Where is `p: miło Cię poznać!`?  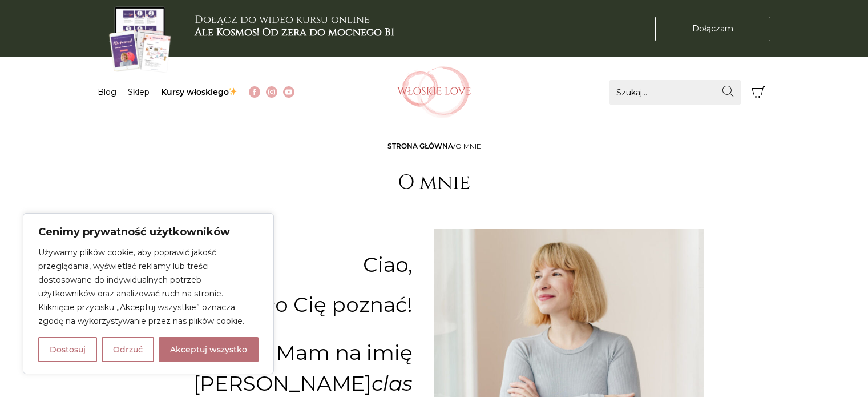
p: miło Cię poznać! is located at coordinates (299, 305).